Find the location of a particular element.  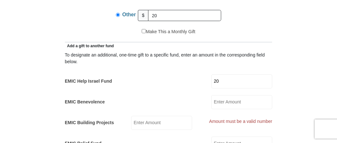

label: EMIC Building Projects is located at coordinates (89, 123).